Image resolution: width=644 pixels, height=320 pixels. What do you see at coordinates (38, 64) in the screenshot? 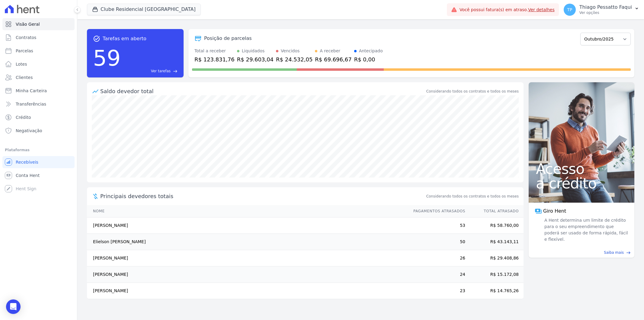
I see `a: Lotes` at bounding box center [38, 64].